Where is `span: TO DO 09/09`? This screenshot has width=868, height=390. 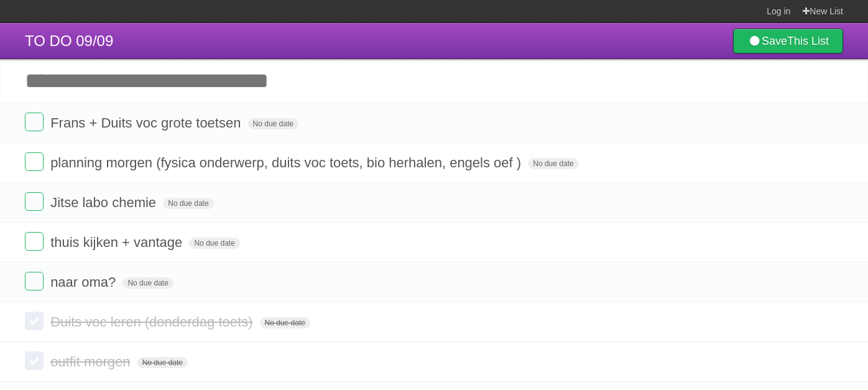
span: TO DO 09/09 is located at coordinates (69, 41).